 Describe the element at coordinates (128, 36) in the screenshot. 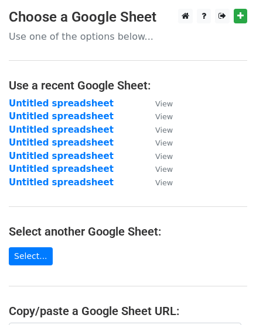

I see `p: Use one of the options below...` at that location.